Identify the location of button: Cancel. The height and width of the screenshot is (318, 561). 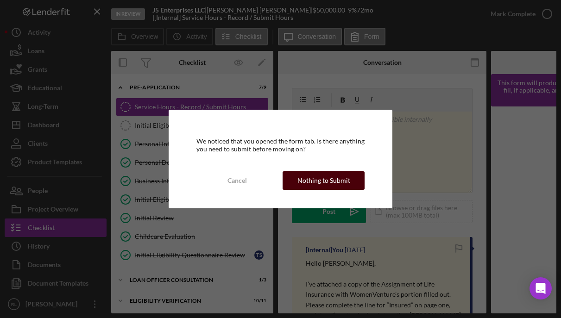
(237, 181).